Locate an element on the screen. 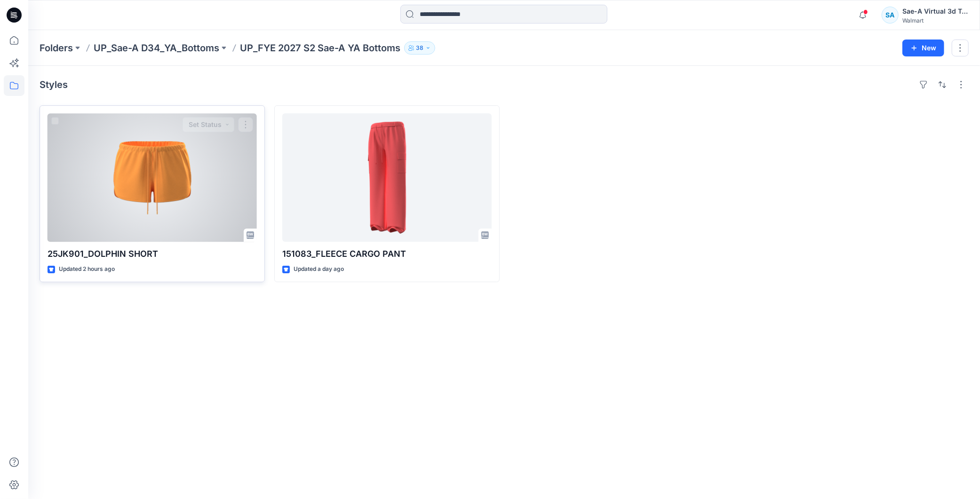 The height and width of the screenshot is (499, 980). p: 25JK901_DOLPHIN SHORT is located at coordinates (152, 254).